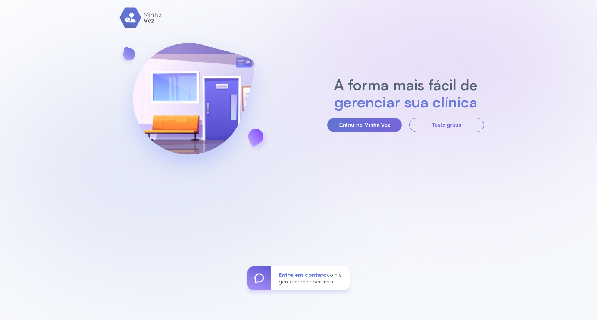 This screenshot has width=597, height=320. What do you see at coordinates (311, 278) in the screenshot?
I see `div: com a gente para saber mais!` at bounding box center [311, 278].